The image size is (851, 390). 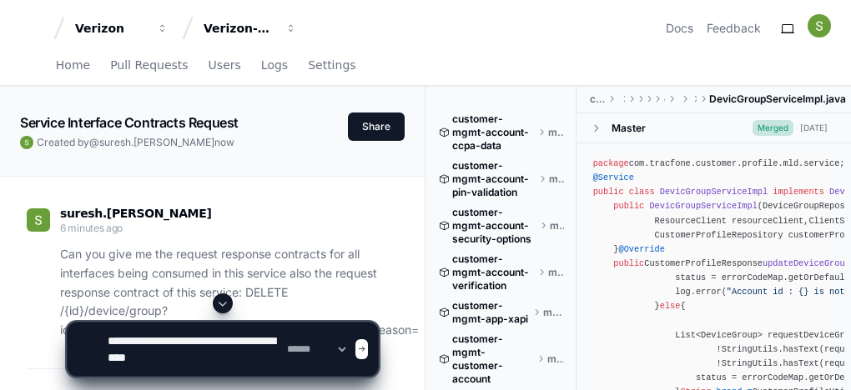 I want to click on a: Pull Requests, so click(x=148, y=66).